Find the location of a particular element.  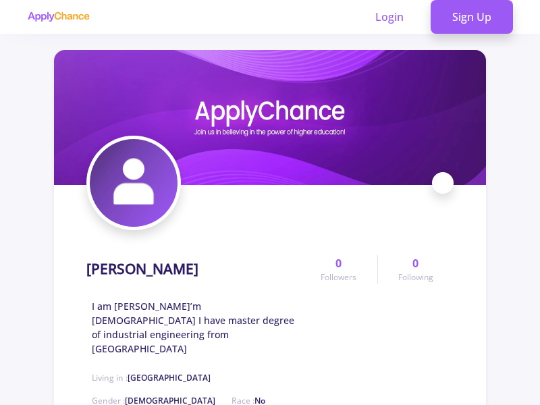

a: 0Followers is located at coordinates (338, 269).